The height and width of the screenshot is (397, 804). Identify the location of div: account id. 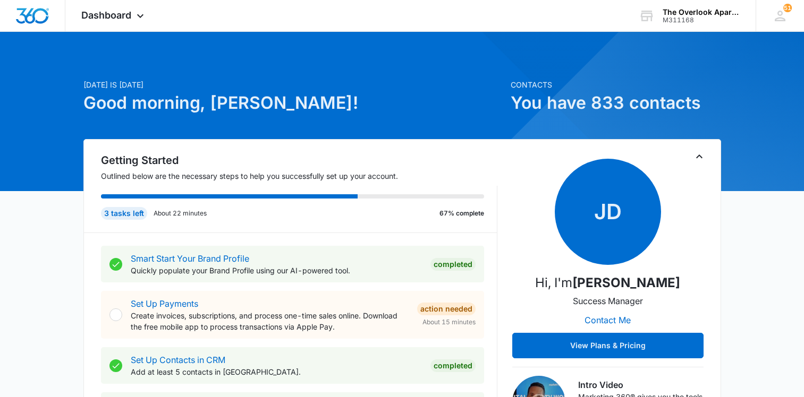
(701, 20).